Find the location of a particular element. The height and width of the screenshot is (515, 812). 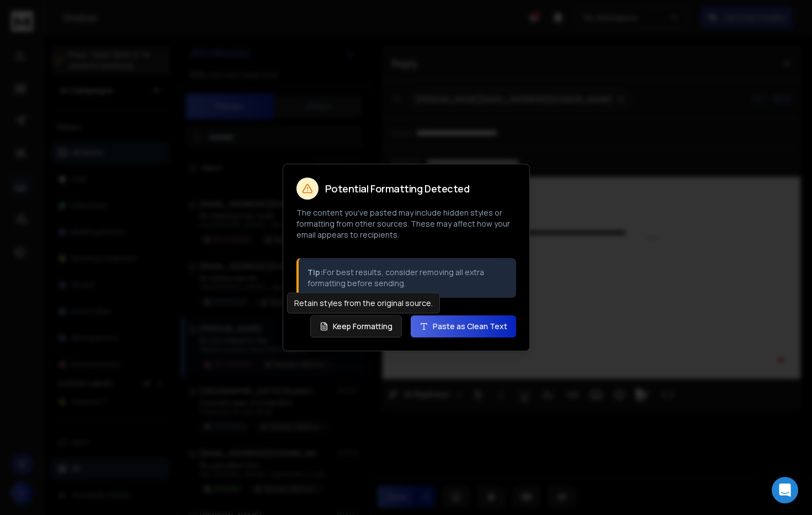

button: Paste as Clean Text is located at coordinates (463, 327).